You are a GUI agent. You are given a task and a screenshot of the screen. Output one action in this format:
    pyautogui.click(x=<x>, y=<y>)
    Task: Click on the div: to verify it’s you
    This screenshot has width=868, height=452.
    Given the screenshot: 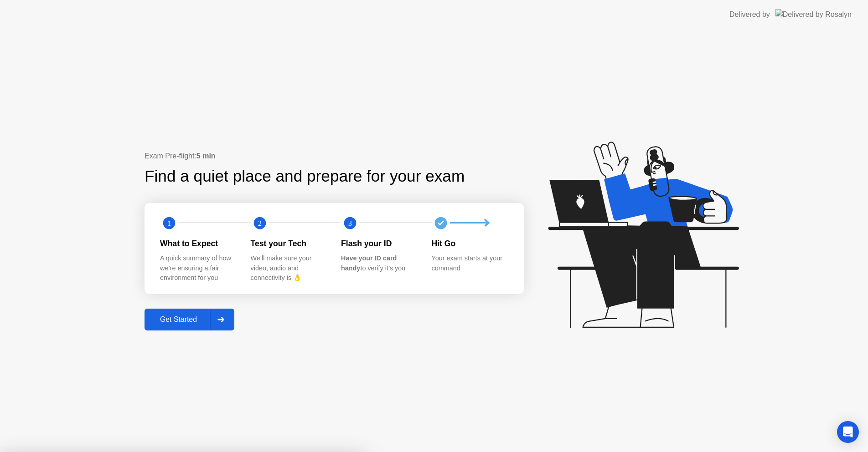 What is the action you would take?
    pyautogui.click(x=379, y=263)
    